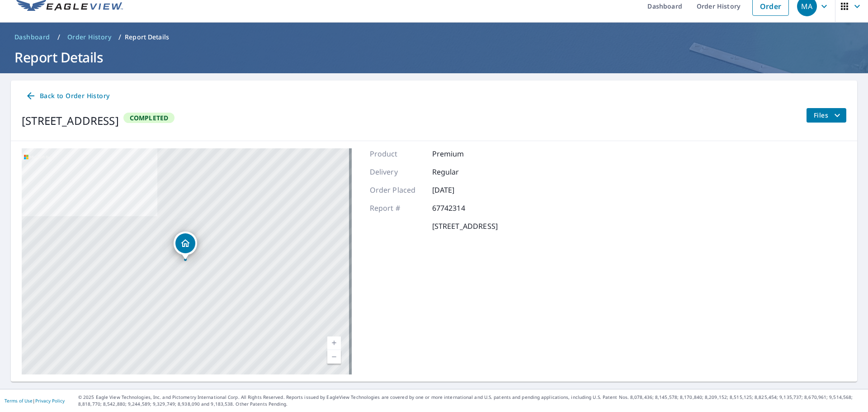 The width and height of the screenshot is (868, 412). I want to click on span: Completed, so click(149, 118).